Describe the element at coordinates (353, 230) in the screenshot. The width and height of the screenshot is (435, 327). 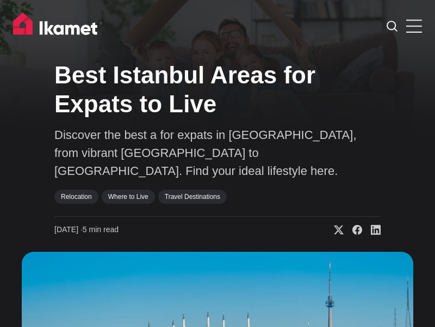
I see `a: Share on Facebook` at that location.